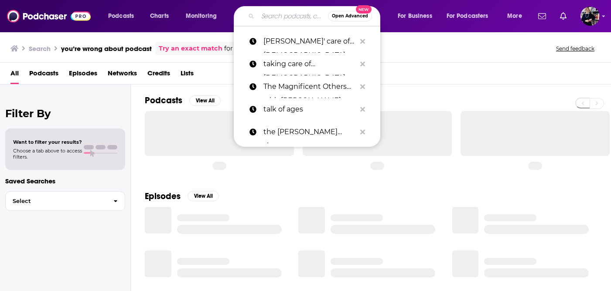  Describe the element at coordinates (363, 9) in the screenshot. I see `span: New` at that location.